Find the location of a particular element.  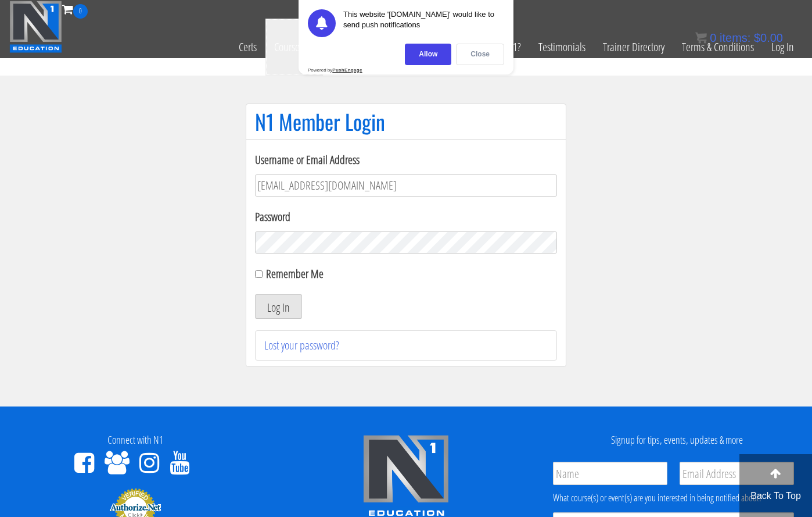

div: Close is located at coordinates (480, 54).